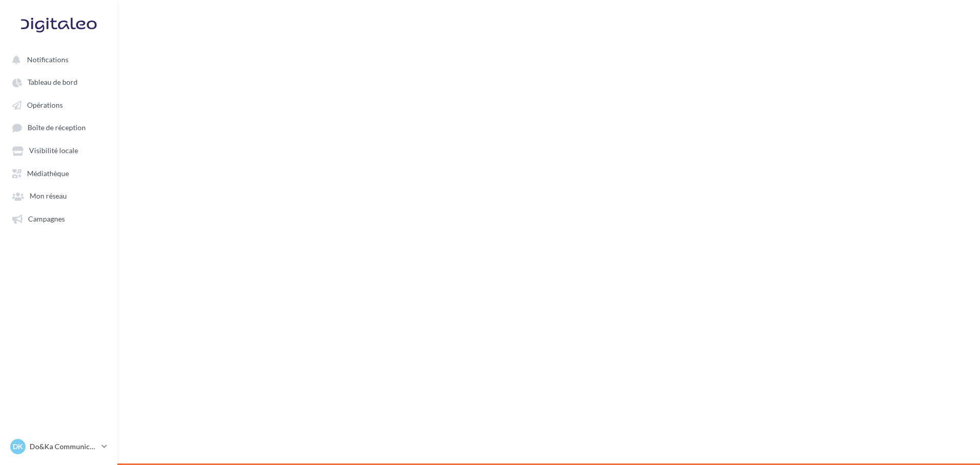  I want to click on span: Opérations, so click(45, 104).